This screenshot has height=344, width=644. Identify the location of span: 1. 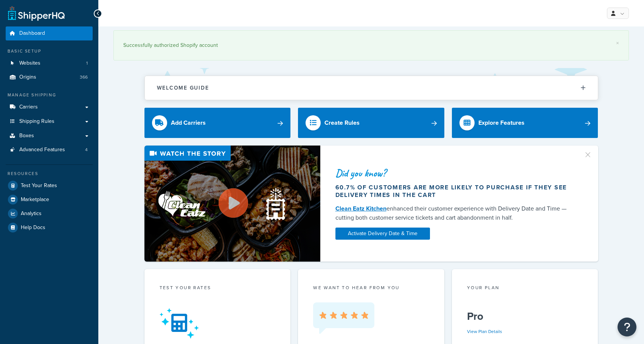
(87, 63).